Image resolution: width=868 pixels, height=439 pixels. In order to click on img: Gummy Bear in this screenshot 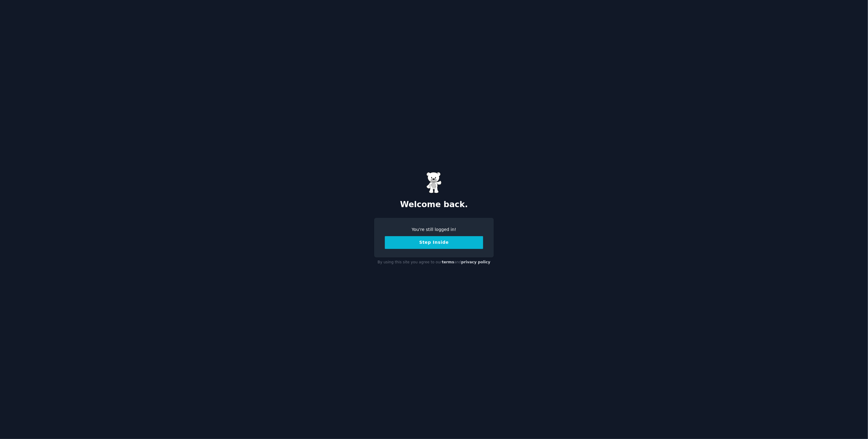, I will do `click(434, 183)`.